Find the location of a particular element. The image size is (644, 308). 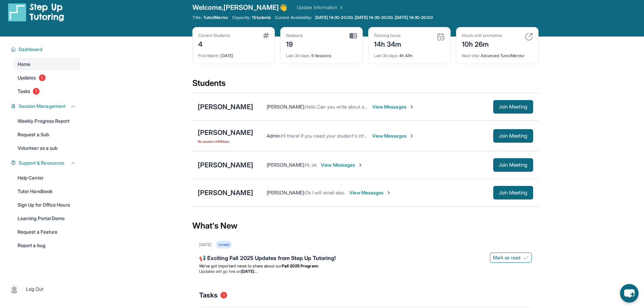

span: Current Availability: is located at coordinates (294, 17).